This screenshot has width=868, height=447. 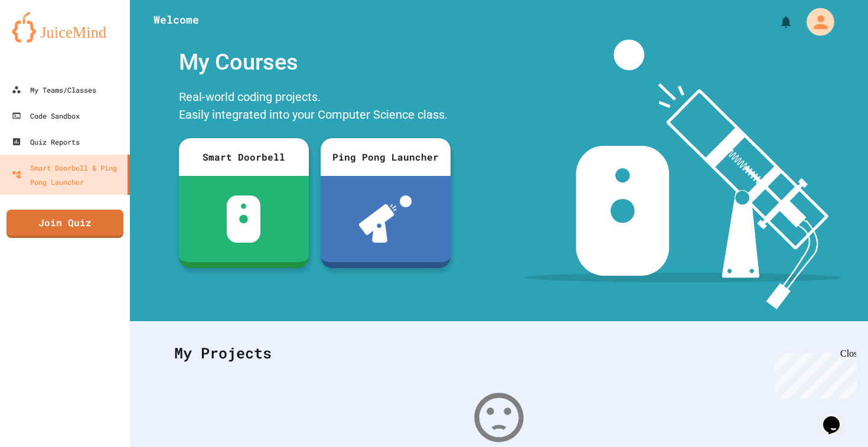 I want to click on div: My Teams/Classes, so click(x=53, y=90).